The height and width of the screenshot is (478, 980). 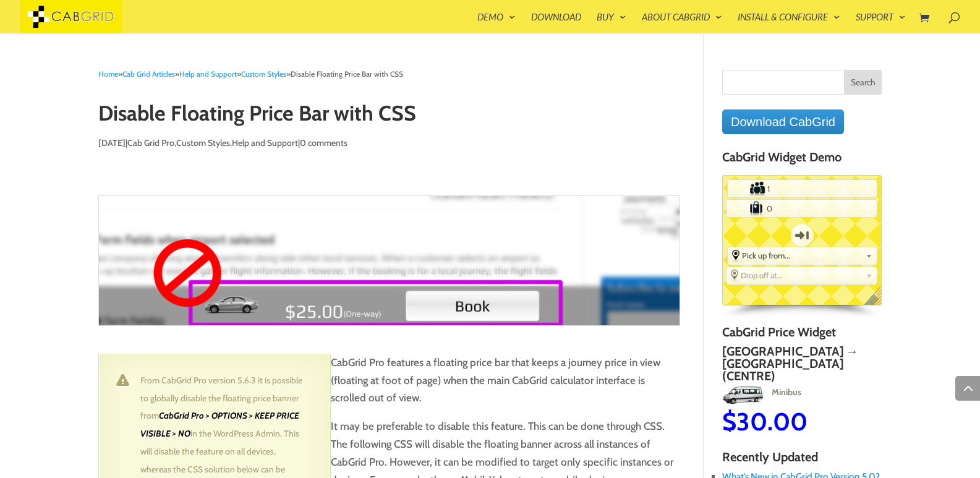 I want to click on label: One-way, so click(x=802, y=236).